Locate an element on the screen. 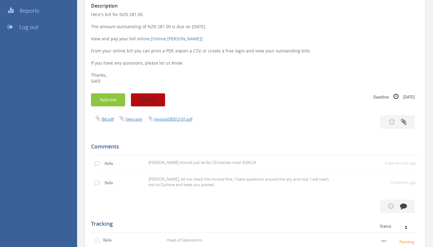 This screenshot has height=247, width=433. small: Pending is located at coordinates (399, 241).